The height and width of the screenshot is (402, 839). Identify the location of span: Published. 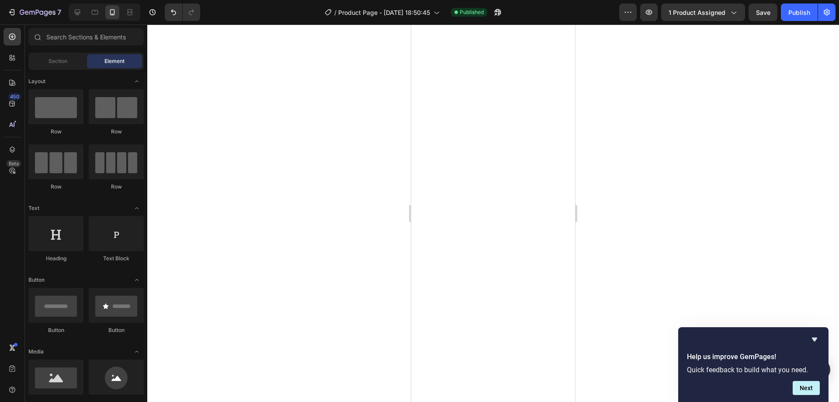
(472, 12).